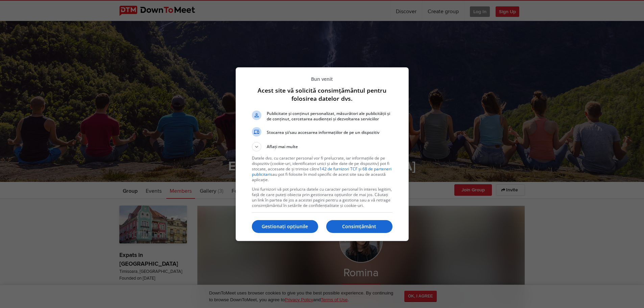 The width and height of the screenshot is (644, 308). What do you see at coordinates (359, 226) in the screenshot?
I see `p: Consimțământ` at bounding box center [359, 226].